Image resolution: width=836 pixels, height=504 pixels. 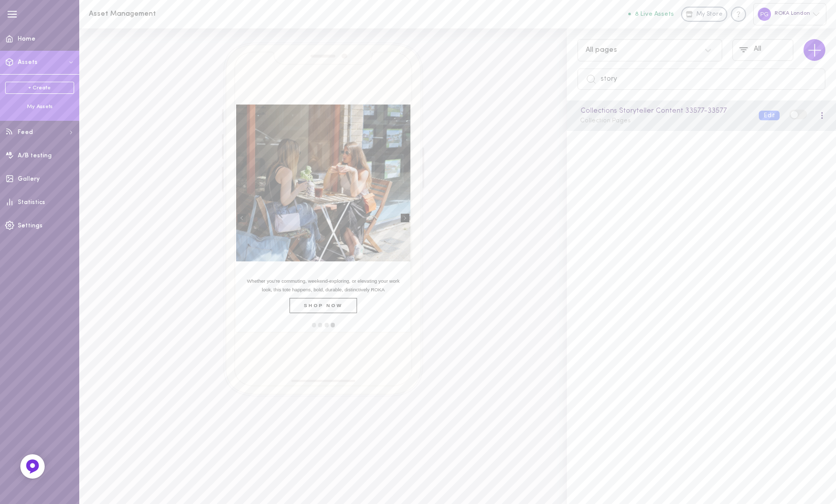 What do you see at coordinates (654, 14) in the screenshot?
I see `a: 8 Live Assets` at bounding box center [654, 14].